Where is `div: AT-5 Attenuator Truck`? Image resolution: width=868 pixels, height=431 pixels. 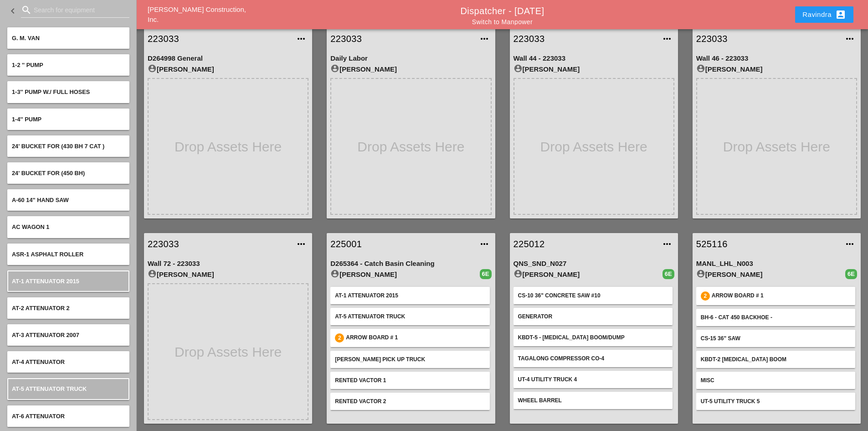
div: AT-5 Attenuator Truck is located at coordinates (410, 317).